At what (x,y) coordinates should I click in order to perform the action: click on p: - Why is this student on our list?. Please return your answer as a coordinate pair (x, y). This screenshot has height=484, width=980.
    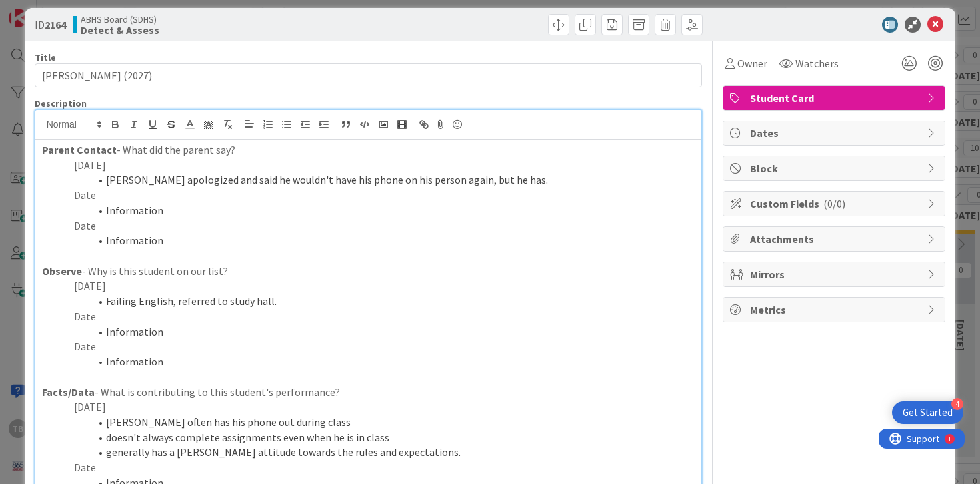
    Looking at the image, I should click on (369, 271).